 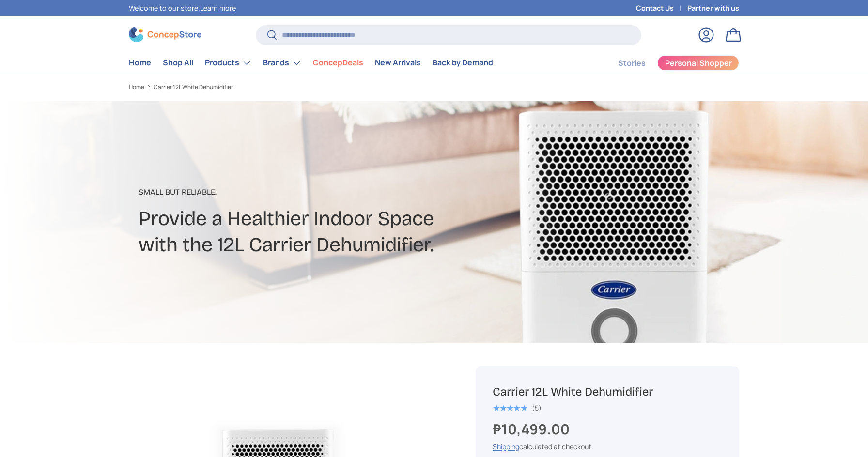 What do you see at coordinates (607, 392) in the screenshot?
I see `h1: Carrier 12L White Dehumidifier` at bounding box center [607, 392].